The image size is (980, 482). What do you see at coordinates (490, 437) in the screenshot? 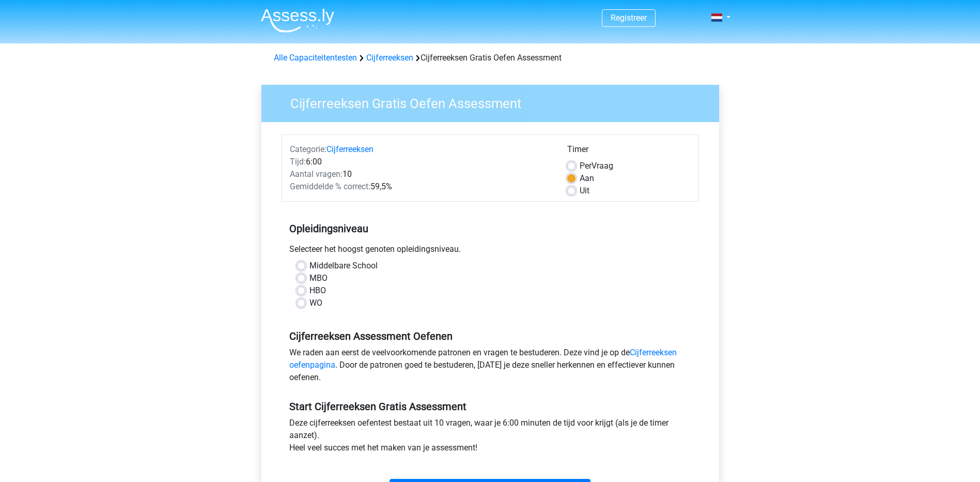
I see `div: Deze cijferreeksen oefentest bestaat uit 10 vragen, waar je 6:00 minuten de tijd voor krijgt (als...` at bounding box center [490, 437].